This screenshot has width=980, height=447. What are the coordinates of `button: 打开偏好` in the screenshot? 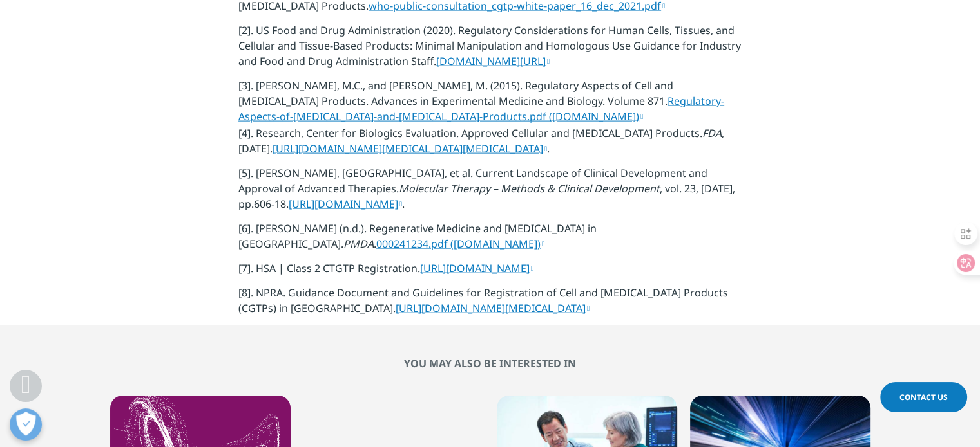 It's located at (26, 424).